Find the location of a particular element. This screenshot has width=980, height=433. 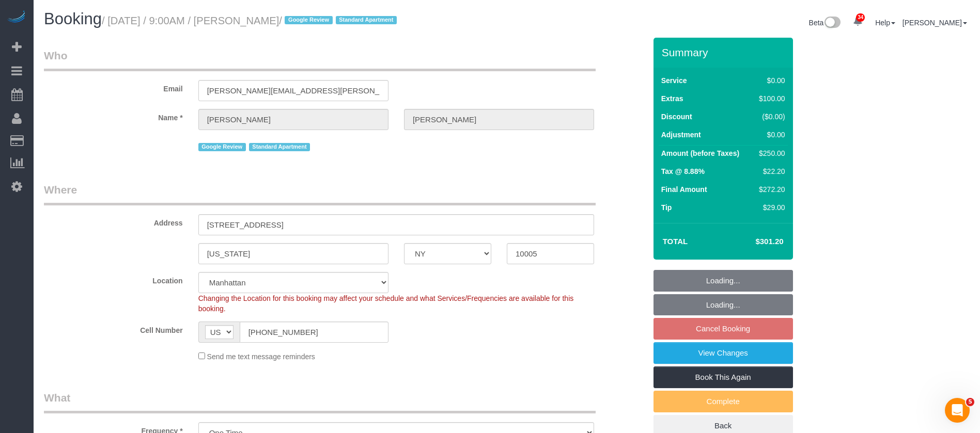

h3: Summary is located at coordinates (725, 52).